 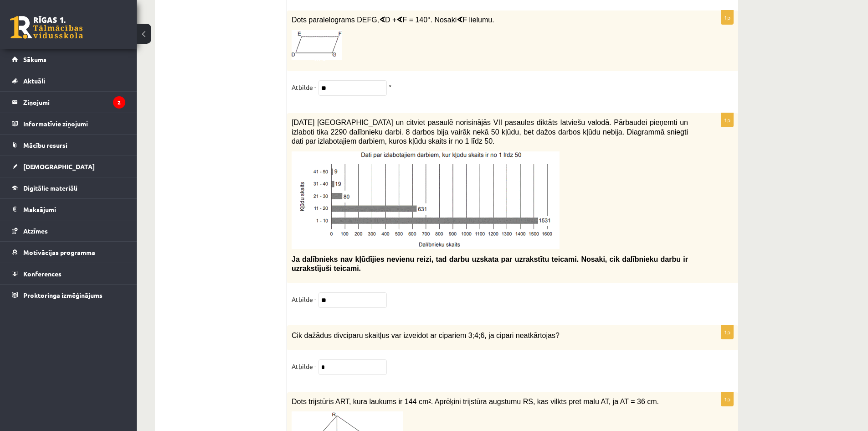 I want to click on a: Mācību resursi, so click(x=68, y=145).